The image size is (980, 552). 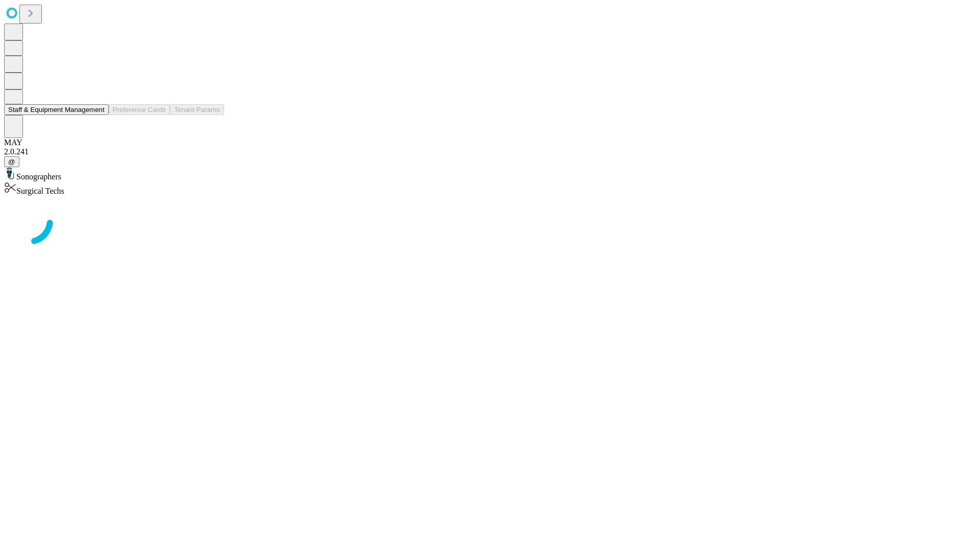 What do you see at coordinates (490, 151) in the screenshot?
I see `div: 2.0.241` at bounding box center [490, 151].